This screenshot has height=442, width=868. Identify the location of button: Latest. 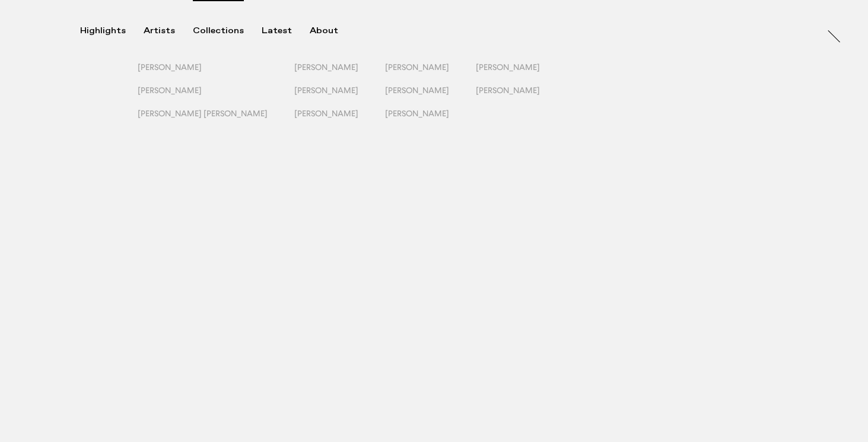
(285, 31).